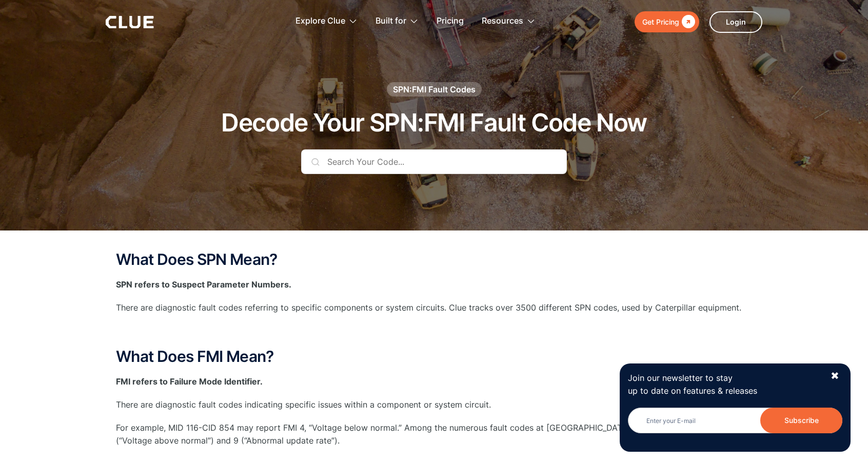 Image resolution: width=868 pixels, height=461 pixels. I want to click on div: SPN:FMI Fault Codes, so click(434, 90).